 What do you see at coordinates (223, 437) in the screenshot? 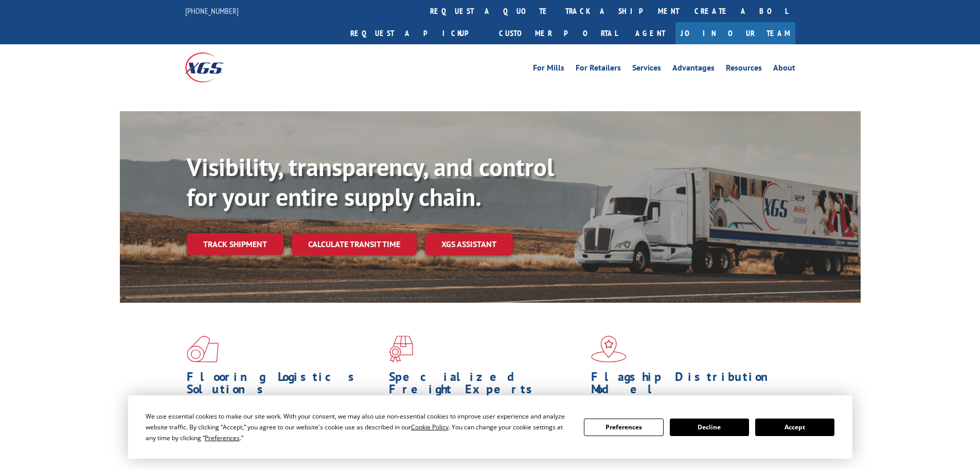
I see `span: Preferences` at bounding box center [223, 437].